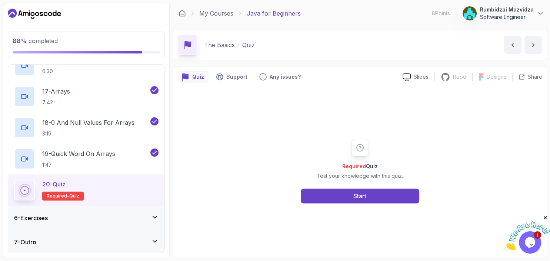 The height and width of the screenshot is (261, 550). What do you see at coordinates (86, 159) in the screenshot?
I see `button: 19-Quick Word On Arrays1:47` at bounding box center [86, 159].